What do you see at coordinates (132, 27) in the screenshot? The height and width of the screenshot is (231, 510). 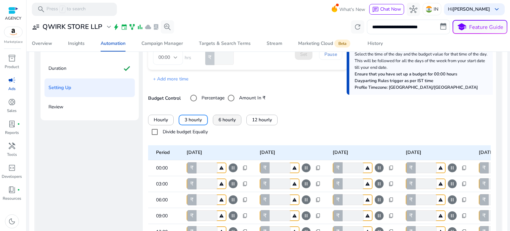 I see `span: family_history` at bounding box center [132, 27].